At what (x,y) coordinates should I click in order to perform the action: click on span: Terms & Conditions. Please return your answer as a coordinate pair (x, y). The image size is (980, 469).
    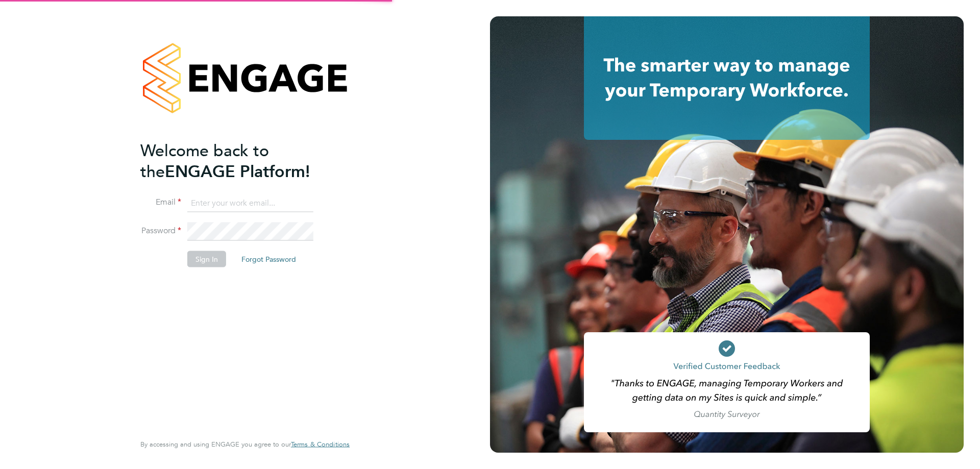
    Looking at the image, I should click on (321, 444).